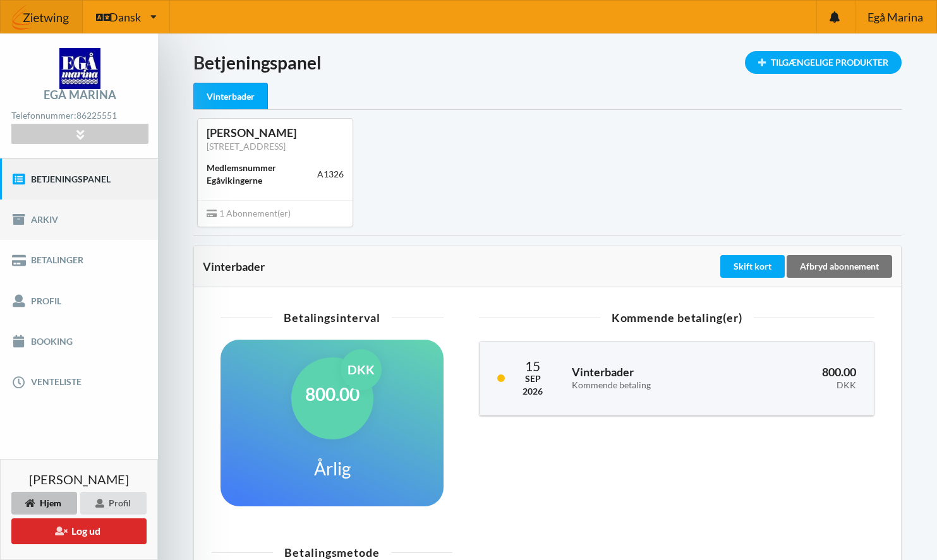 The height and width of the screenshot is (560, 937). Describe the element at coordinates (113, 503) in the screenshot. I see `div: Profil` at that location.